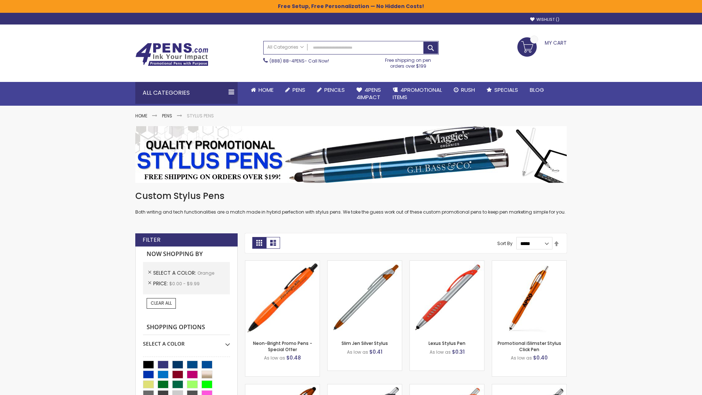 Image resolution: width=702 pixels, height=395 pixels. Describe the element at coordinates (447, 297) in the screenshot. I see `img: Lexus Stylus Pen-Orange` at that location.